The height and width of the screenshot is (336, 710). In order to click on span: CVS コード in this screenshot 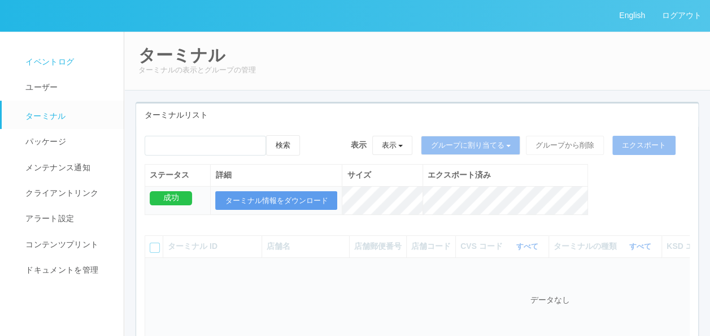, I will do `click(483, 246)`.